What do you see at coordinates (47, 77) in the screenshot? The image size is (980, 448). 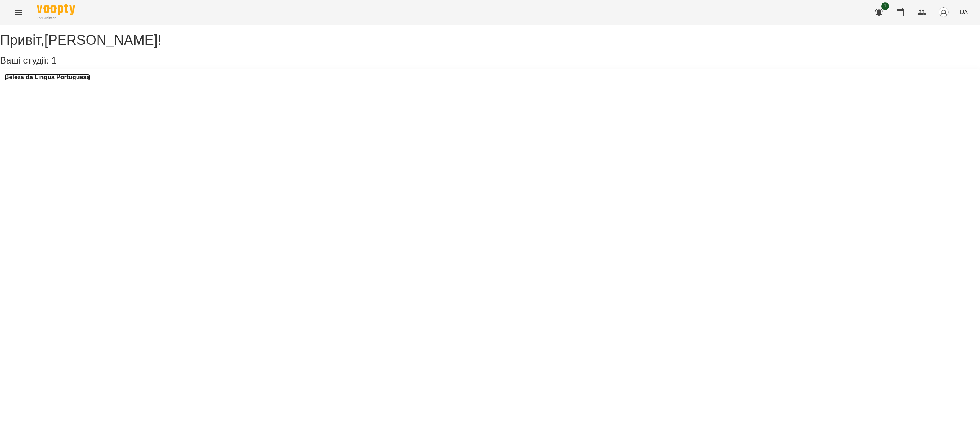 I see `a: Beleza da Língua Portuguesa` at bounding box center [47, 77].